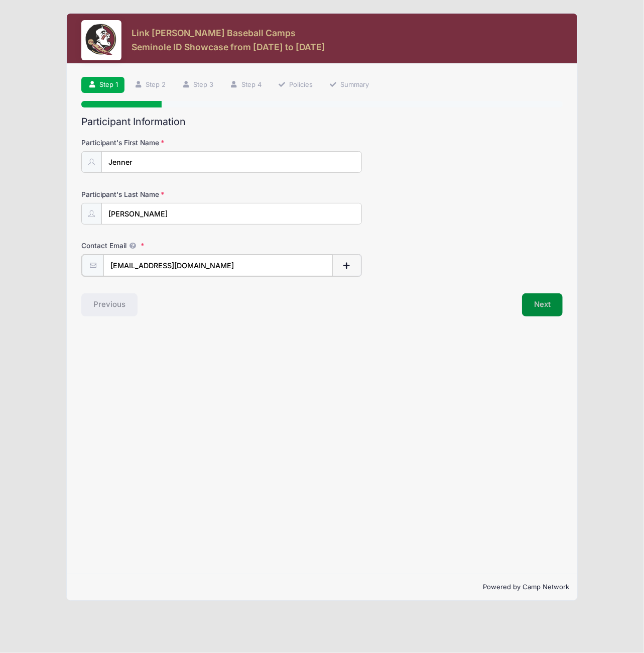 Image resolution: width=644 pixels, height=653 pixels. What do you see at coordinates (103, 85) in the screenshot?
I see `a: Step 1` at bounding box center [103, 85].